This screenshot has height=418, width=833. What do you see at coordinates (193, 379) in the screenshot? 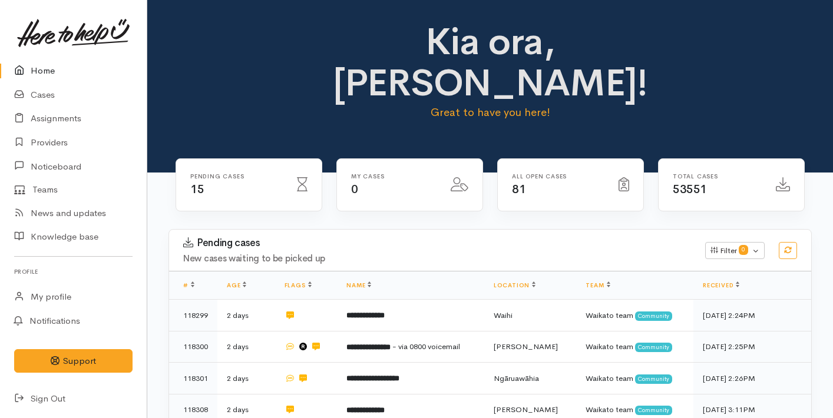
I see `td: 118301` at bounding box center [193, 379].